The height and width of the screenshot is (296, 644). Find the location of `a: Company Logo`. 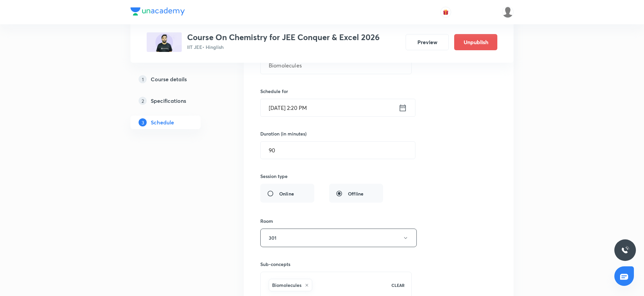

a: Company Logo is located at coordinates (157, 12).